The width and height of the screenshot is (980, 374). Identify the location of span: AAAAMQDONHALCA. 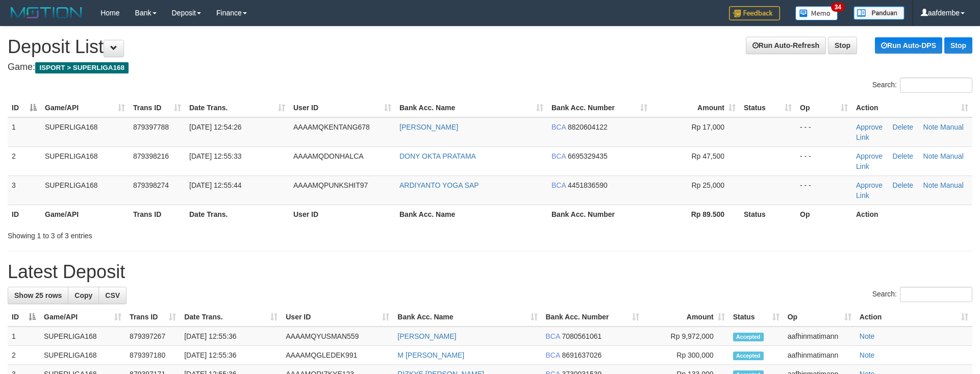
(328, 156).